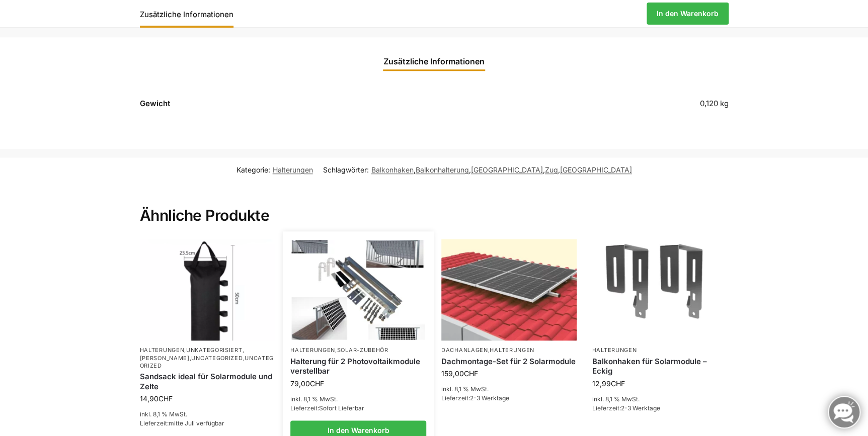 This screenshot has height=436, width=868. What do you see at coordinates (196, 423) in the screenshot?
I see `span: mitte Juli verfügbar` at bounding box center [196, 423].